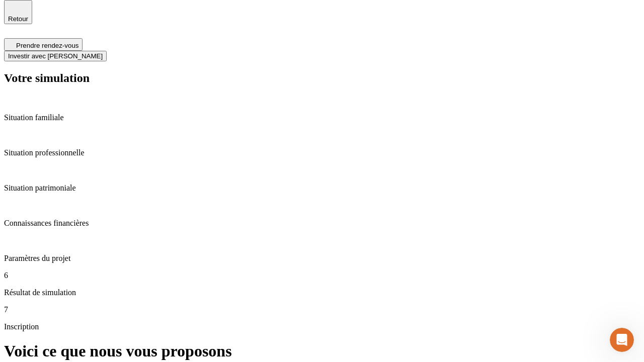  What do you see at coordinates (18, 19) in the screenshot?
I see `span: Retour` at bounding box center [18, 19].